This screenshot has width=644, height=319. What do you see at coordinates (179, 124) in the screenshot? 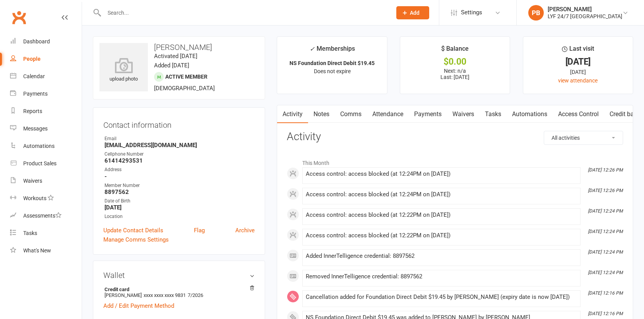
I see `h3: Contact information` at bounding box center [179, 124].